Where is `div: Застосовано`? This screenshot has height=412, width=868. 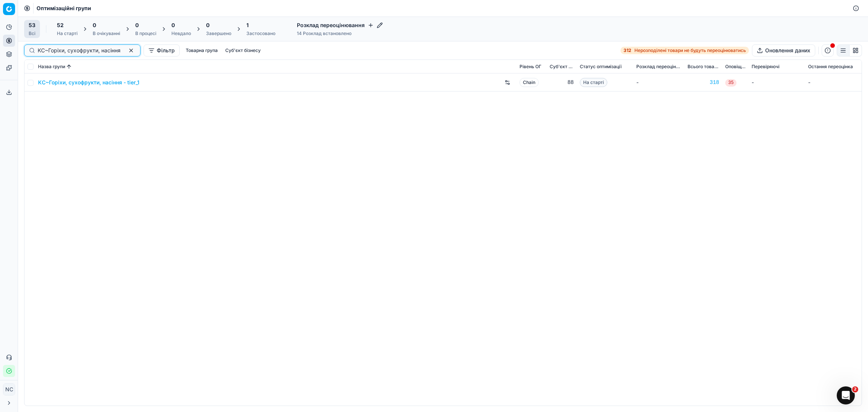
div: Застосовано is located at coordinates (260, 33).